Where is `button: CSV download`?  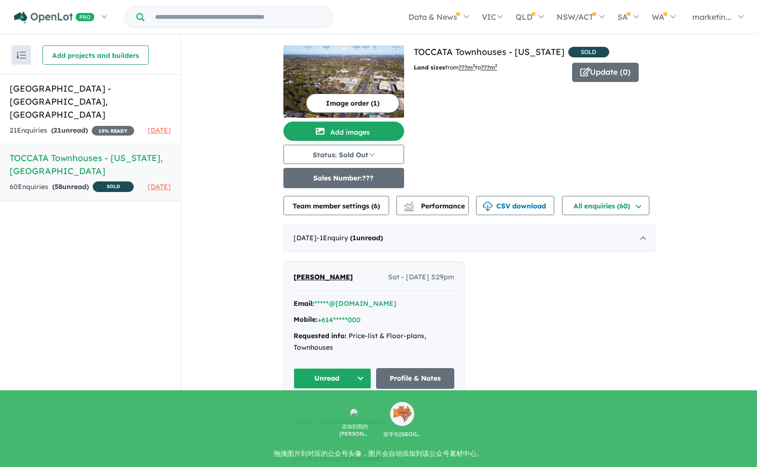 button: CSV download is located at coordinates (515, 206).